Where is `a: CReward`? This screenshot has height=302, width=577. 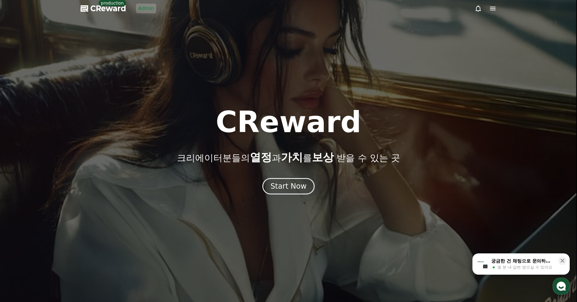
a: CReward is located at coordinates (103, 9).